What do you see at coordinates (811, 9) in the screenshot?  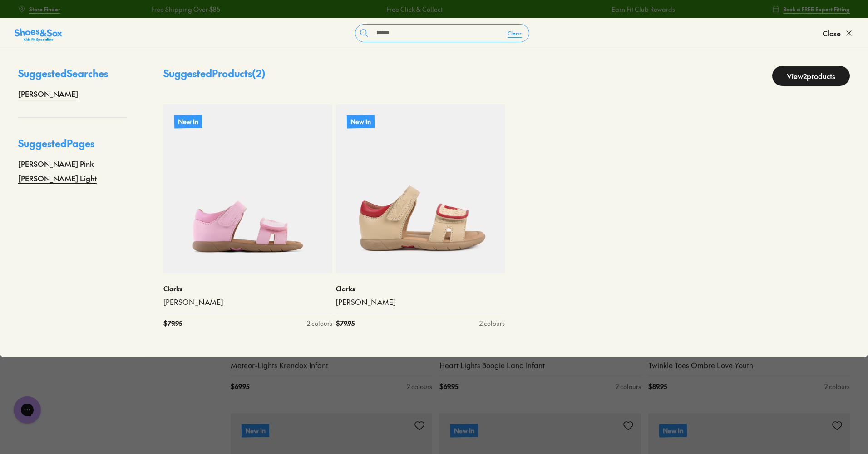 I see `a: Book a FREE Expert Fitting` at bounding box center [811, 9].